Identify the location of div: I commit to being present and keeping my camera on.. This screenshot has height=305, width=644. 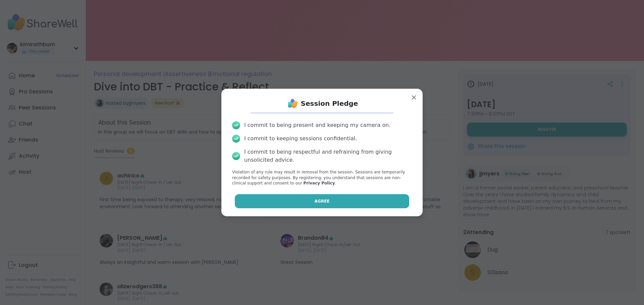
(317, 125).